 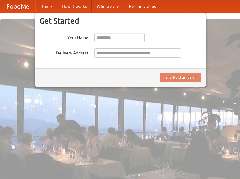 I want to click on h3: Get Started, so click(x=120, y=21).